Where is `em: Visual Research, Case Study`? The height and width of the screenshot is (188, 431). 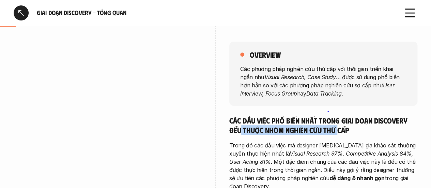
em: Visual Research, Case Study is located at coordinates (300, 77).